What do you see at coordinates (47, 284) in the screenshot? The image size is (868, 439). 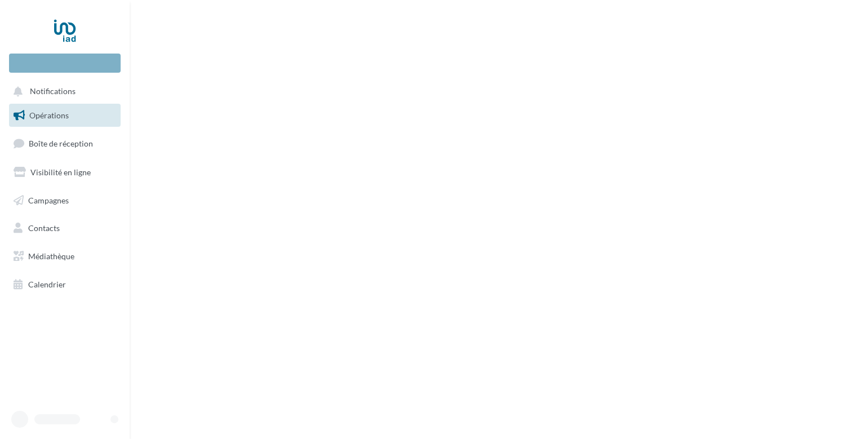 I see `span: Calendrier` at bounding box center [47, 284].